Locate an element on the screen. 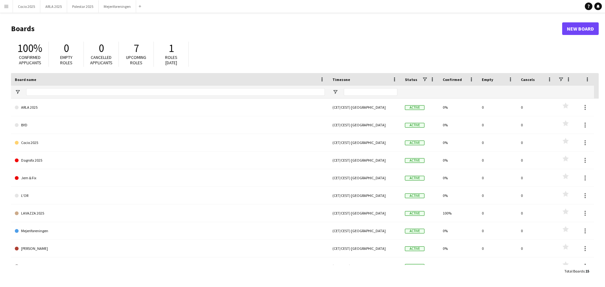 This screenshot has width=605, height=287. h1: Boards is located at coordinates (286, 29).